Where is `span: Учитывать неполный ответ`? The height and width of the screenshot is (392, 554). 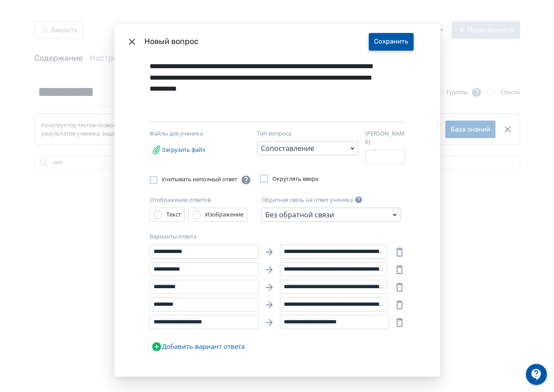 span: Учитывать неполный ответ is located at coordinates (206, 180).